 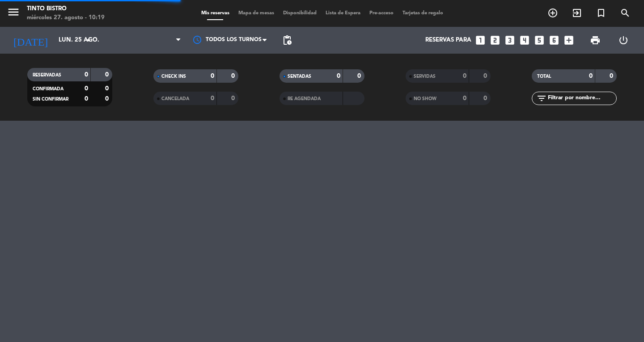 I want to click on i: looks_5, so click(x=540, y=40).